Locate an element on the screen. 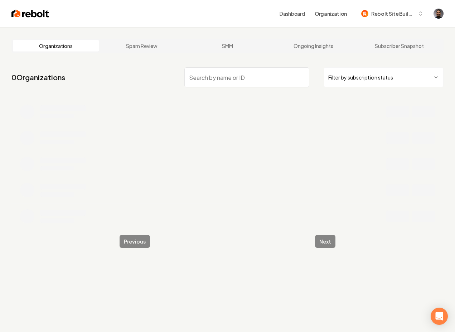 The height and width of the screenshot is (332, 455). a: Dashboard is located at coordinates (292, 14).